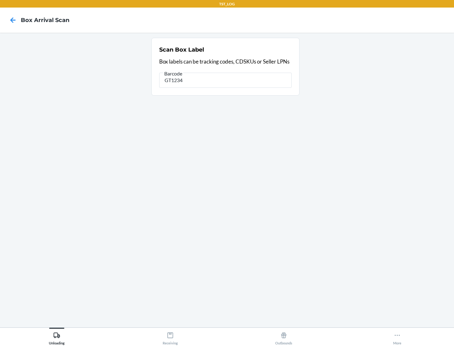 The width and height of the screenshot is (454, 346). I want to click on button: More, so click(397, 337).